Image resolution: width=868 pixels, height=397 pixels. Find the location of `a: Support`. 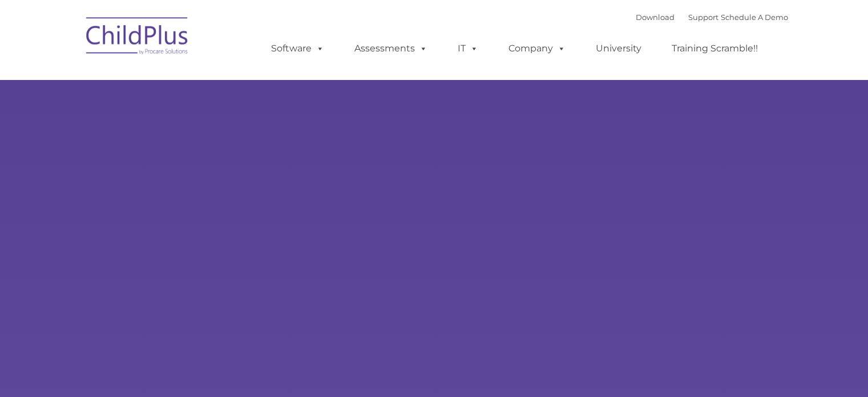

a: Support is located at coordinates (704, 17).